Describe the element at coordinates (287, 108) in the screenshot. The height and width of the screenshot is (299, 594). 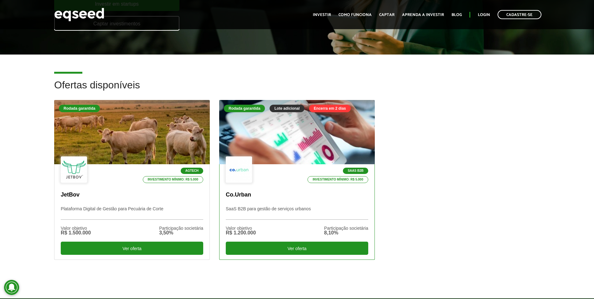
I see `div: Lote adicional` at that location.